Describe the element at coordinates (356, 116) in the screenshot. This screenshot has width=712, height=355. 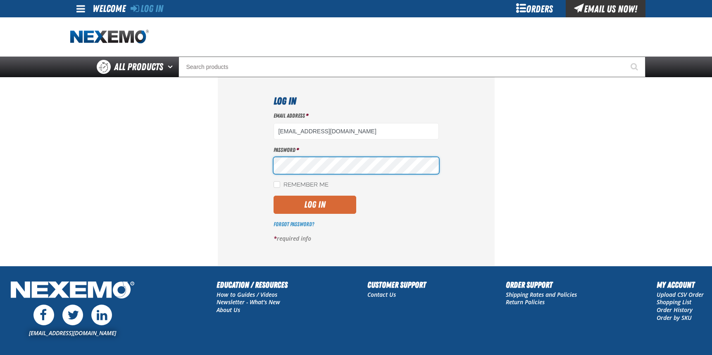
I see `label: Email Address` at that location.